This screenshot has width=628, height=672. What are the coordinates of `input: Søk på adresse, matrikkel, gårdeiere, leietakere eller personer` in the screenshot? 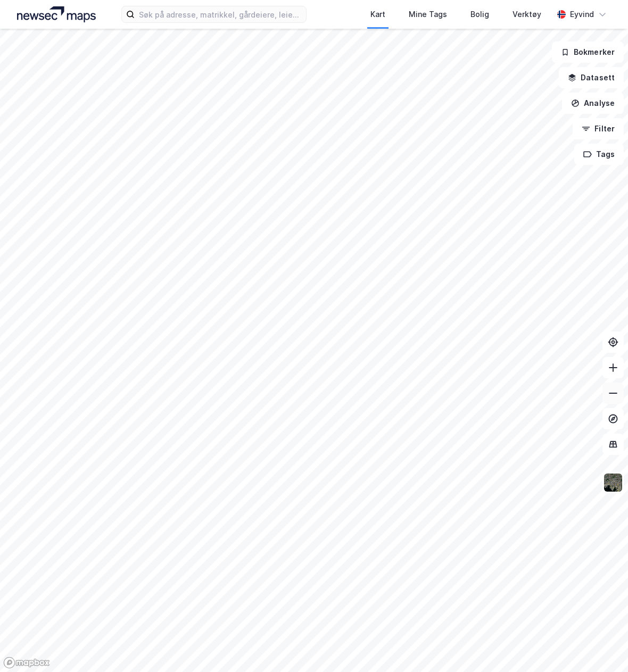 It's located at (220, 15).